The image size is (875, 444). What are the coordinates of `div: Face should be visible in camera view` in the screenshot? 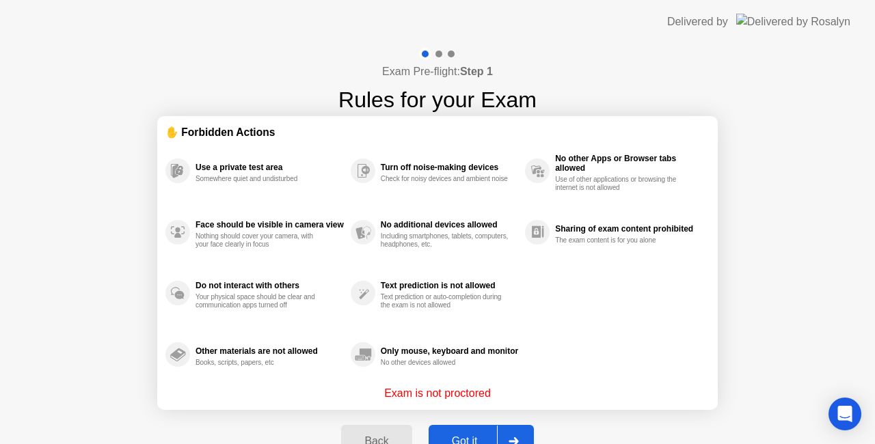 It's located at (269, 225).